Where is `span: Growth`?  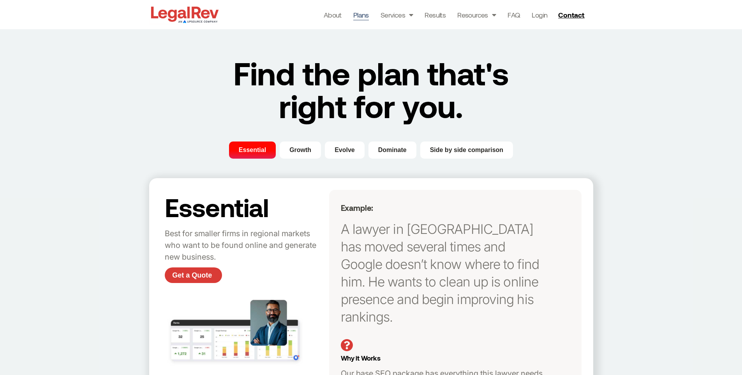 span: Growth is located at coordinates (300, 150).